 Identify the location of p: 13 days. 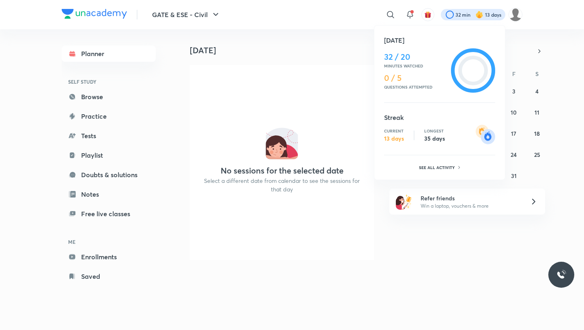
(394, 138).